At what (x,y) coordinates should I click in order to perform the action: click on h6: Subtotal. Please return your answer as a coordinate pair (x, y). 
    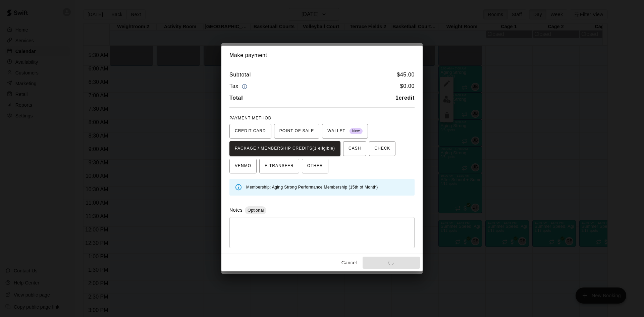
    Looking at the image, I should click on (240, 75).